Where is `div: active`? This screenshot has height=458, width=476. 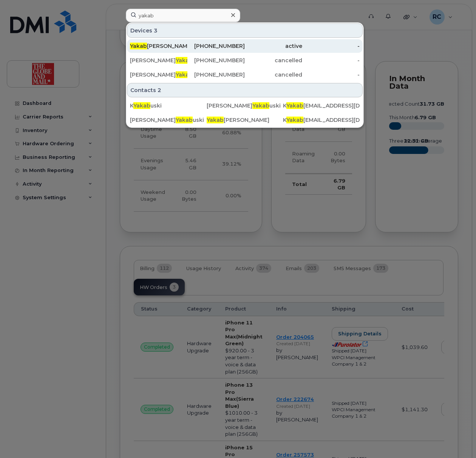
div: active is located at coordinates (273, 46).